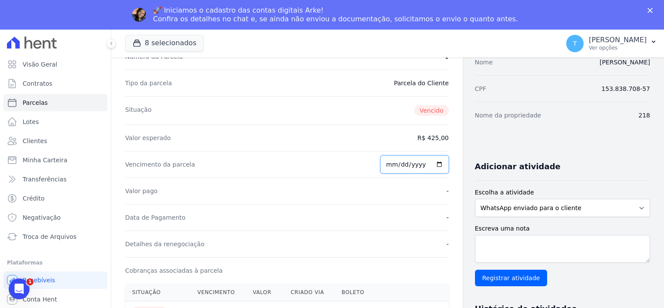 Image resolution: width=664 pixels, height=308 pixels. I want to click on span: Minha Carteira, so click(45, 160).